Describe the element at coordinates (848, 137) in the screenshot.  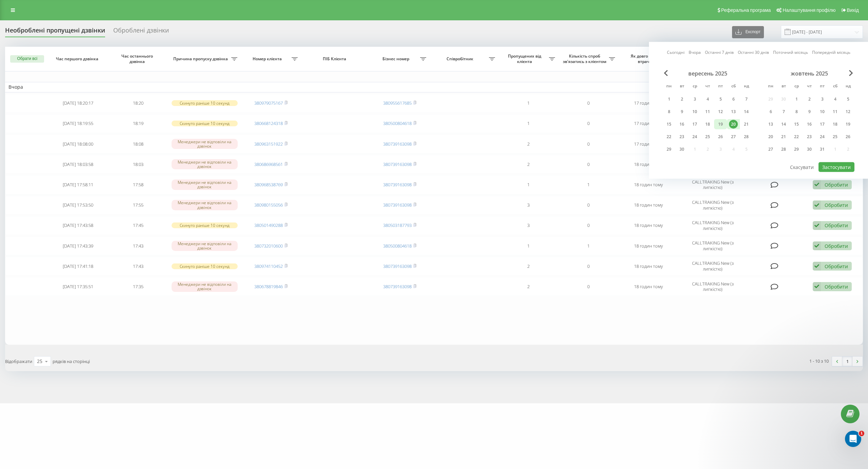
I see `div: нд 26 жовт 2025 р.` at that location.